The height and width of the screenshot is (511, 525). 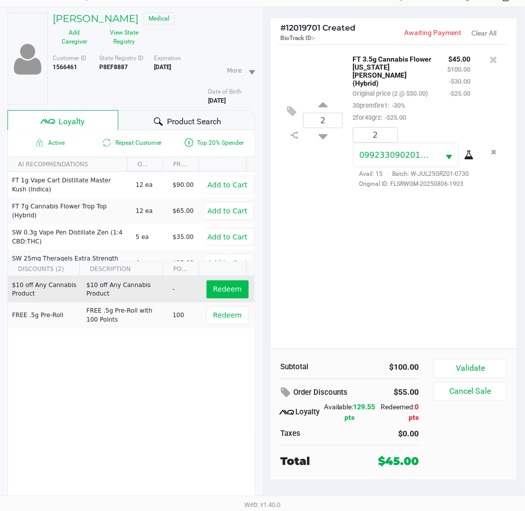 I want to click on button: Remove the package from the orderLine, so click(x=494, y=152).